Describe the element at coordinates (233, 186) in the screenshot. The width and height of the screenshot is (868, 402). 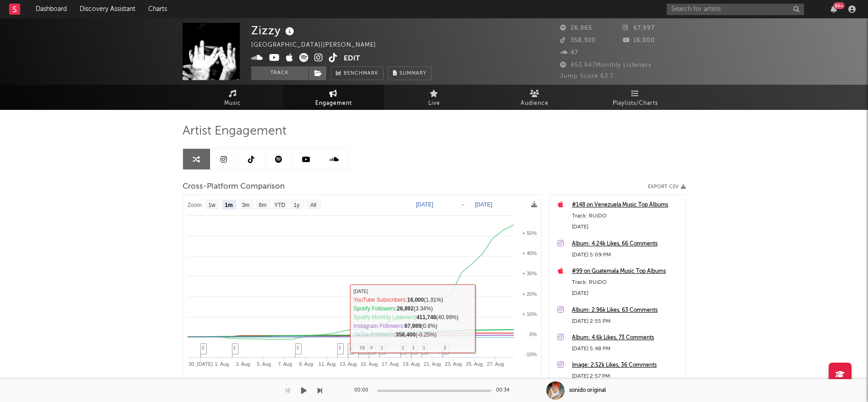
I see `span: Cross-Platform Comparison` at that location.